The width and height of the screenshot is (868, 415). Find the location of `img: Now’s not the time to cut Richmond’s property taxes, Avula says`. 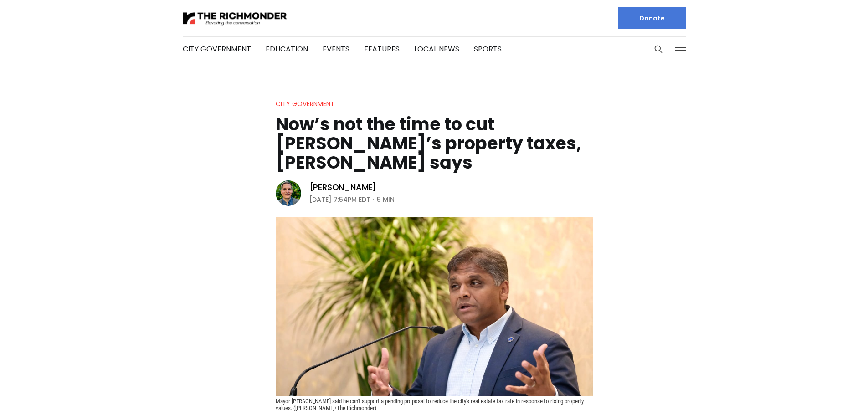

img: Now’s not the time to cut Richmond’s property taxes, Avula says is located at coordinates (434, 306).